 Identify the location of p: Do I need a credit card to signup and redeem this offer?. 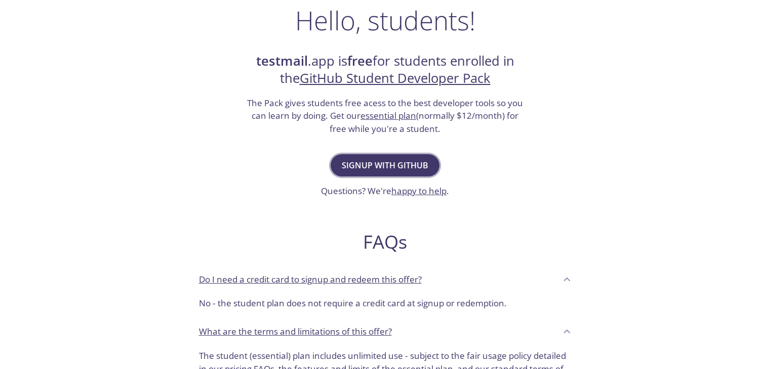
(310, 280).